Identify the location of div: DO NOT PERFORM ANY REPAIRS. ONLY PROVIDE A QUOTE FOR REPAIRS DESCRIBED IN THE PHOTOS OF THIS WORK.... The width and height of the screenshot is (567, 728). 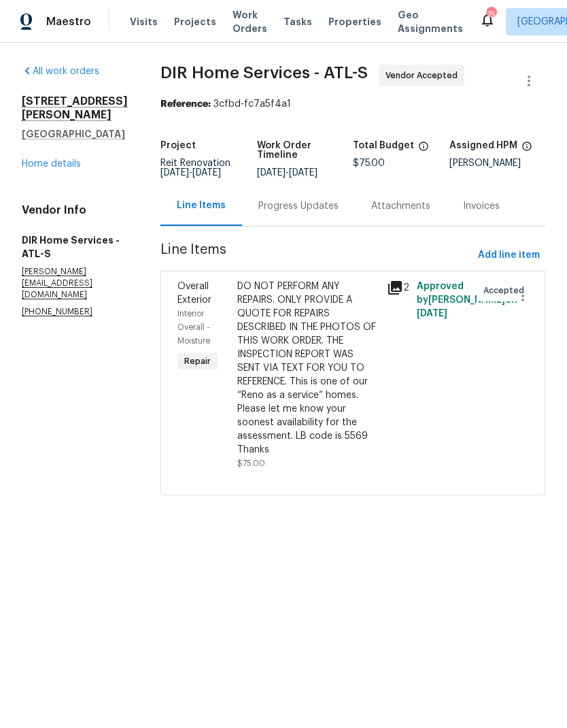
(308, 368).